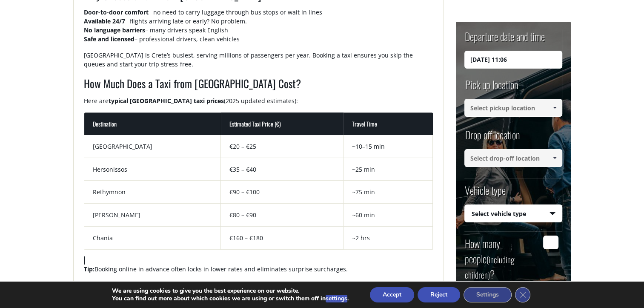 The image size is (644, 308). What do you see at coordinates (388, 124) in the screenshot?
I see `th: Travel Time` at bounding box center [388, 124].